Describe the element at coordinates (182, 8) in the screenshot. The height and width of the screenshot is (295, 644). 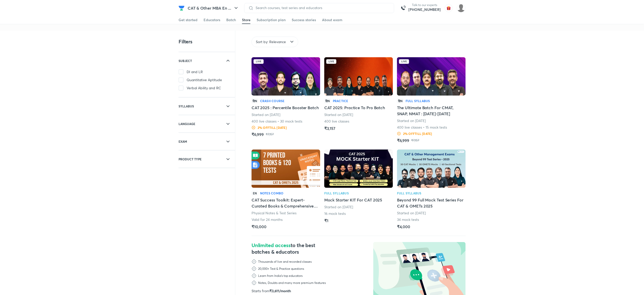
I see `a: Company Logo` at that location.